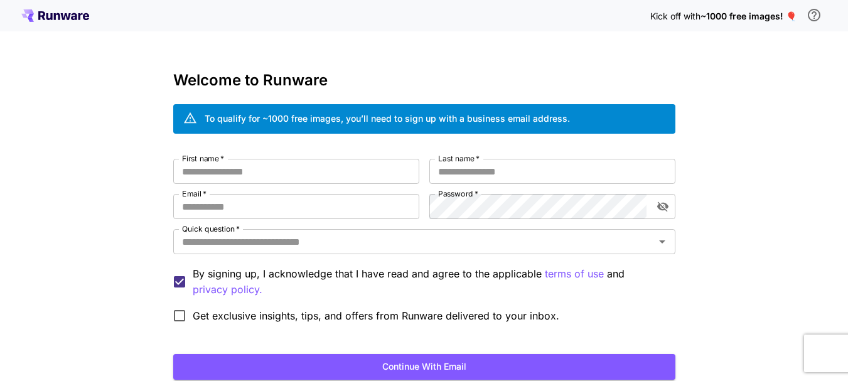 The height and width of the screenshot is (381, 848). I want to click on button: Open, so click(662, 242).